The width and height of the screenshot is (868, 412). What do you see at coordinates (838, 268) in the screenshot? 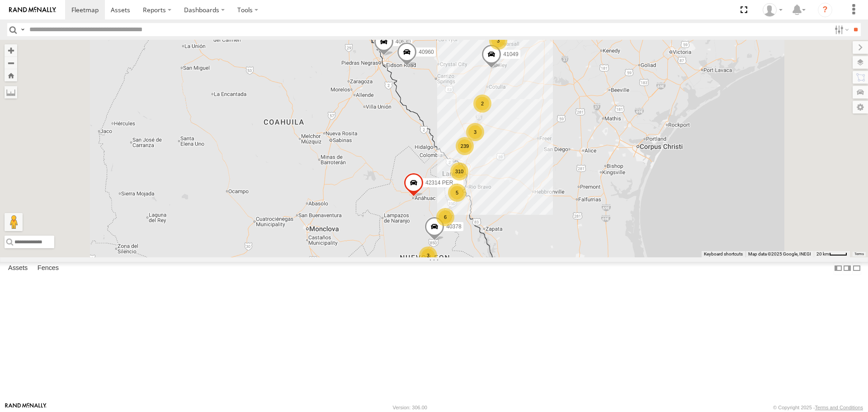
I see `label: Dock Summary Table to the Left` at bounding box center [838, 268].